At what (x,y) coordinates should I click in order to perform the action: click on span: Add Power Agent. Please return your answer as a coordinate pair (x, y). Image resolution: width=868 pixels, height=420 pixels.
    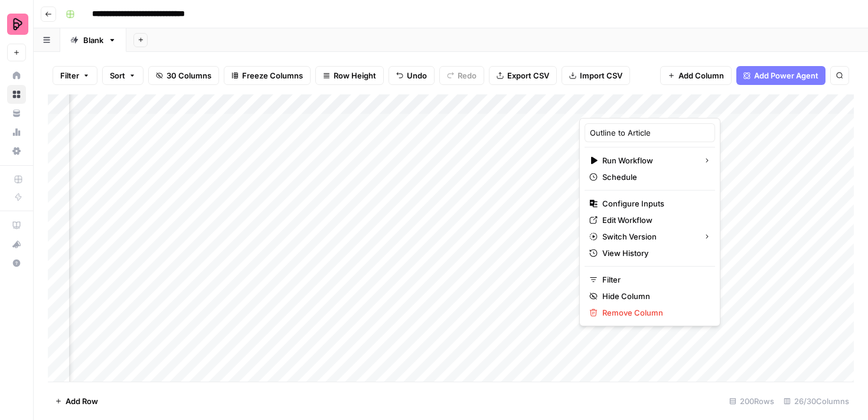
    Looking at the image, I should click on (786, 76).